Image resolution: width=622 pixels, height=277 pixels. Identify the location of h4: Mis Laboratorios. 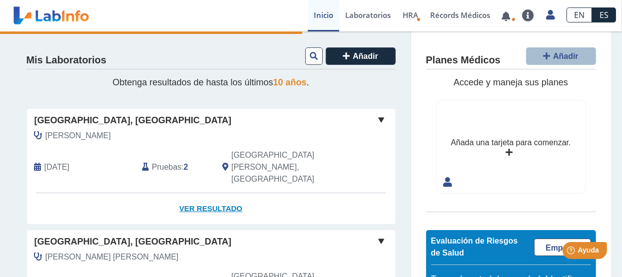
(66, 60).